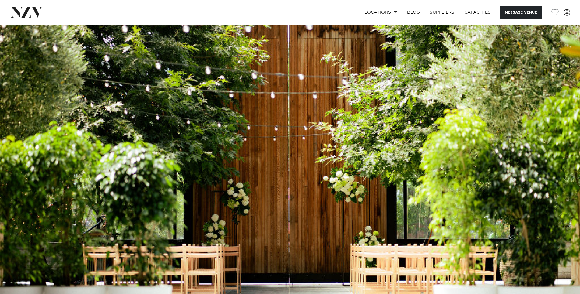 This screenshot has height=294, width=580. I want to click on a: Locations, so click(381, 12).